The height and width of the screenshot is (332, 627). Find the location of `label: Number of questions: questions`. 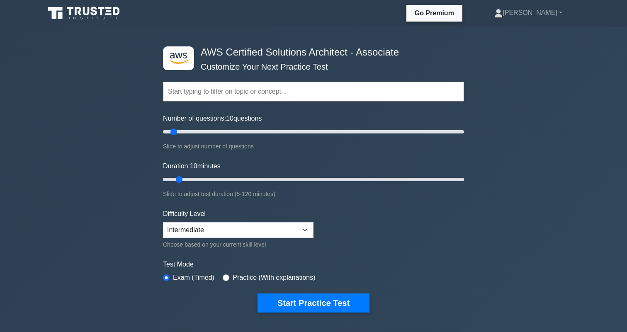

label: Number of questions: questions is located at coordinates (212, 119).